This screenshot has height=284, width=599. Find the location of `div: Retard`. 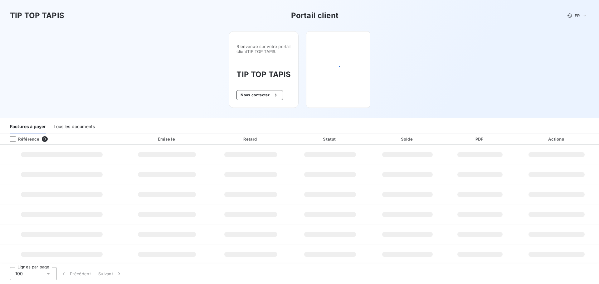

div: Retard is located at coordinates (251, 139).